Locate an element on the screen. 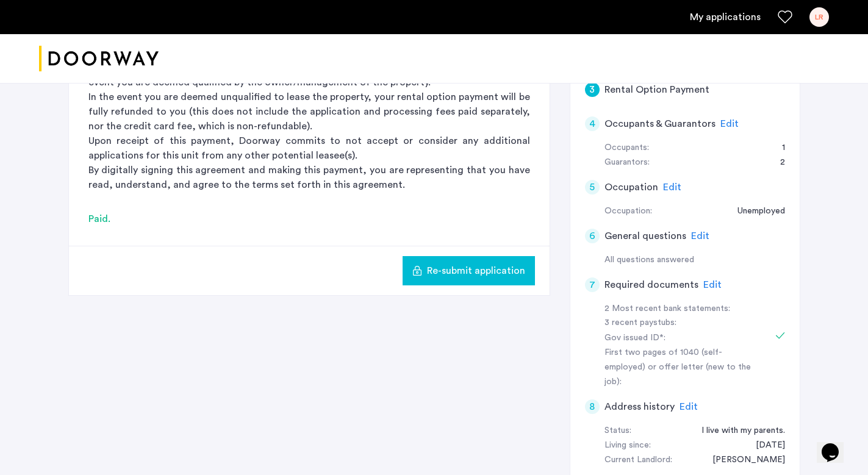  div: Unemployed is located at coordinates (755, 212).